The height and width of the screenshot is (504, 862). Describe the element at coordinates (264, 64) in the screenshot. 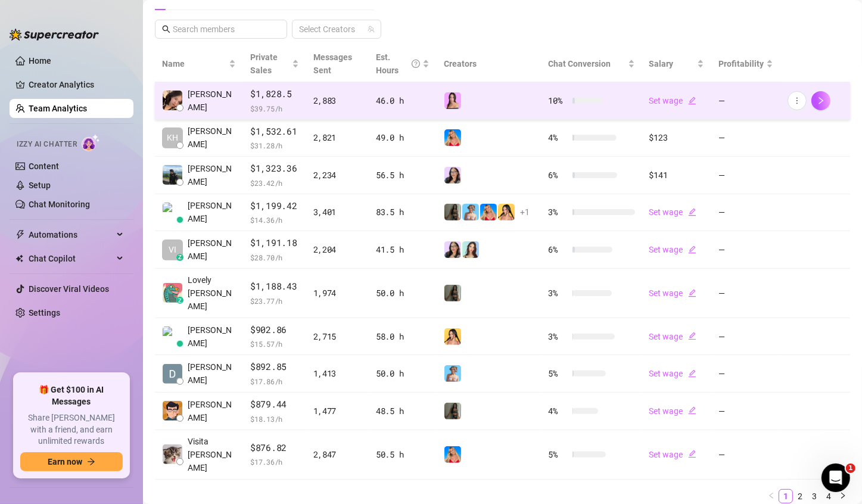

I see `span: Private Sales` at that location.